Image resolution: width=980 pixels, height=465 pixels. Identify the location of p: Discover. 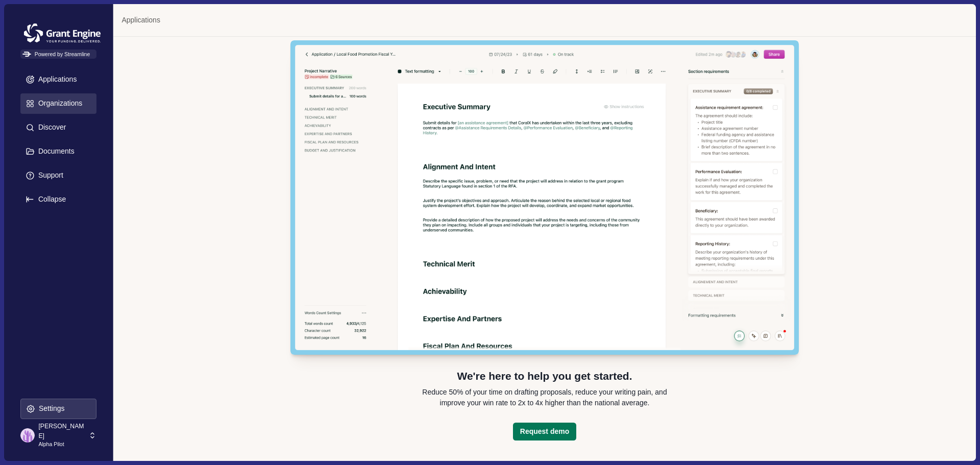
(50, 127).